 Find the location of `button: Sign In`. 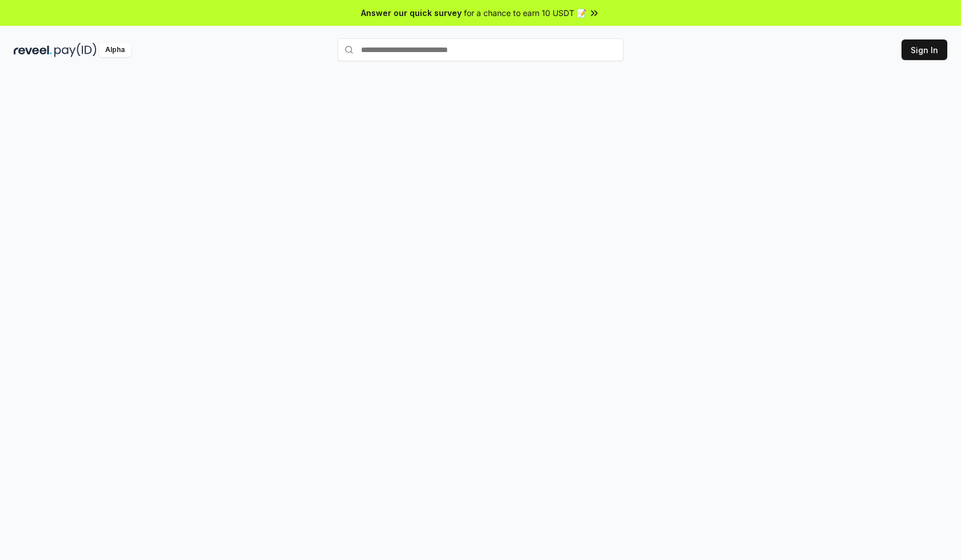

button: Sign In is located at coordinates (924, 50).